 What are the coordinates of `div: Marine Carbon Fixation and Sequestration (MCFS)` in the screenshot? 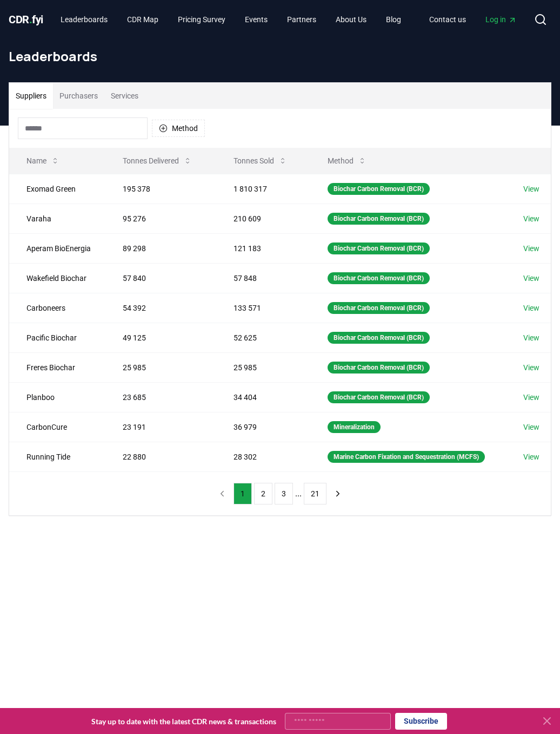 It's located at (406, 457).